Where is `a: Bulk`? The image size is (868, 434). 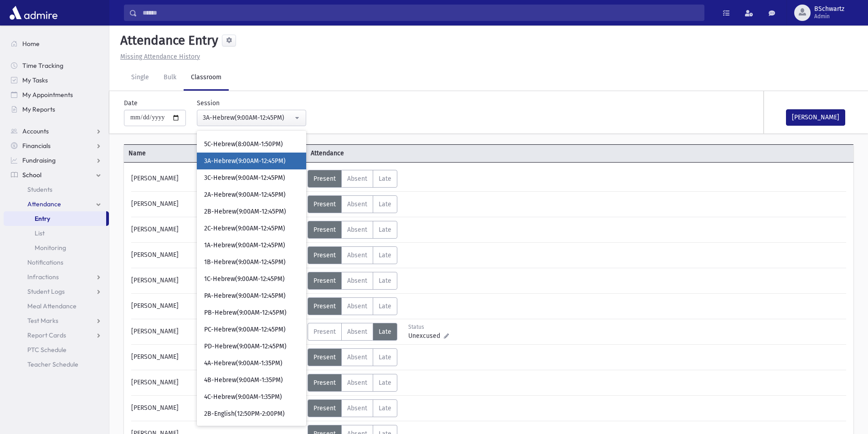 a: Bulk is located at coordinates (170, 78).